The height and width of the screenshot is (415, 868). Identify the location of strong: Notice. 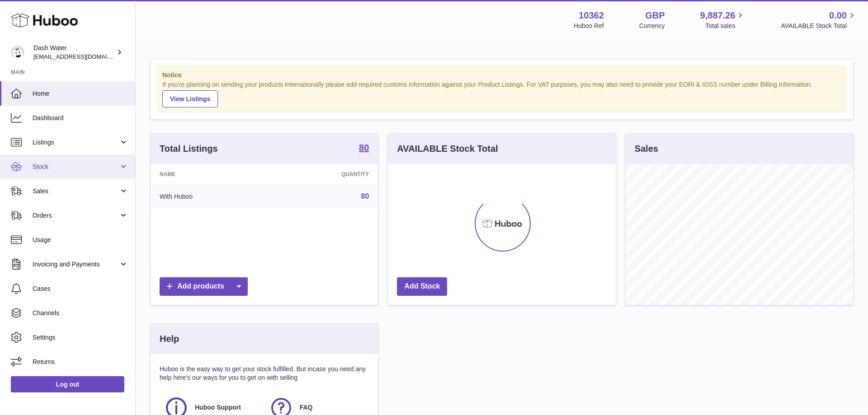
(502, 75).